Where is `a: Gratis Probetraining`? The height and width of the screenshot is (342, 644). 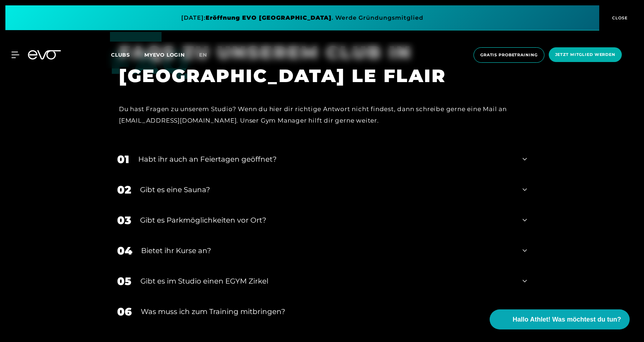
a: Gratis Probetraining is located at coordinates (509, 55).